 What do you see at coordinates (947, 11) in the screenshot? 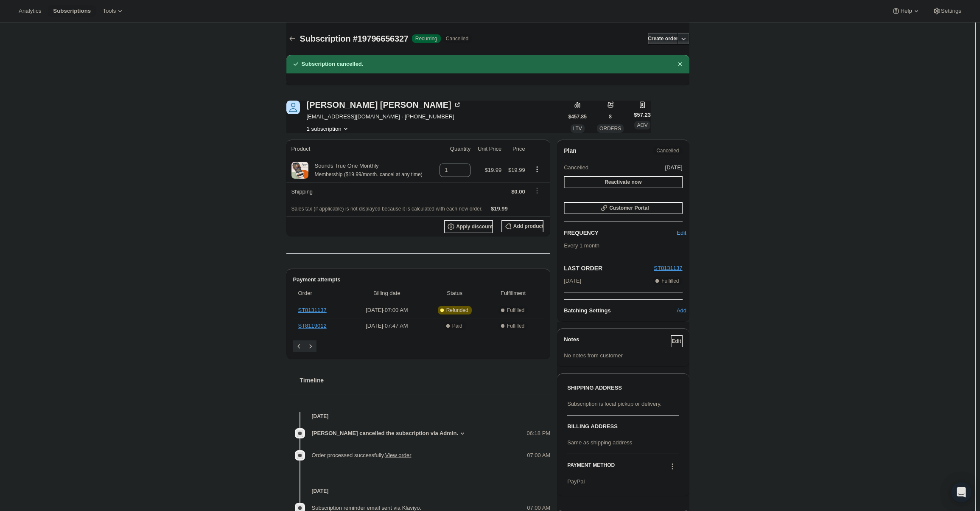
I see `button: Settings` at bounding box center [947, 11].